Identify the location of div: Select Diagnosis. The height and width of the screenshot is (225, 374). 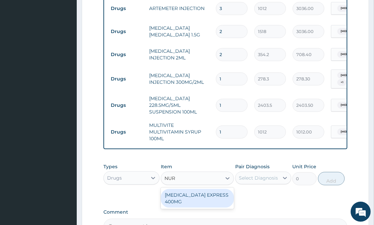
(258, 178).